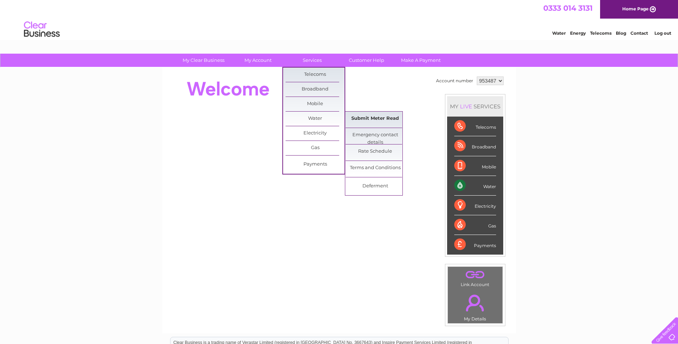 The image size is (678, 344). I want to click on div: MY SERVICES, so click(475, 106).